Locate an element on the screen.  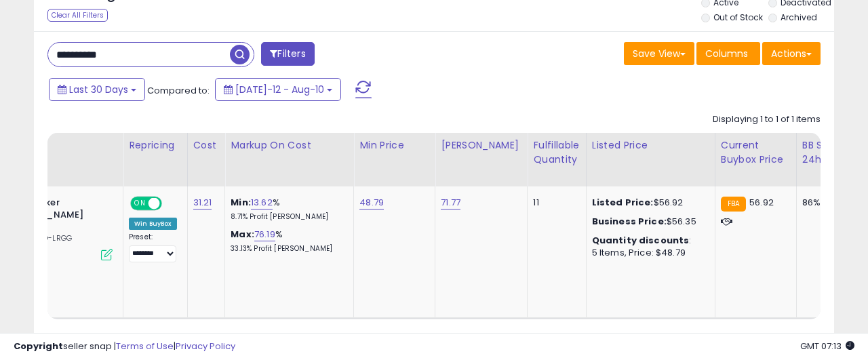
a: 76.19 is located at coordinates (264, 235).